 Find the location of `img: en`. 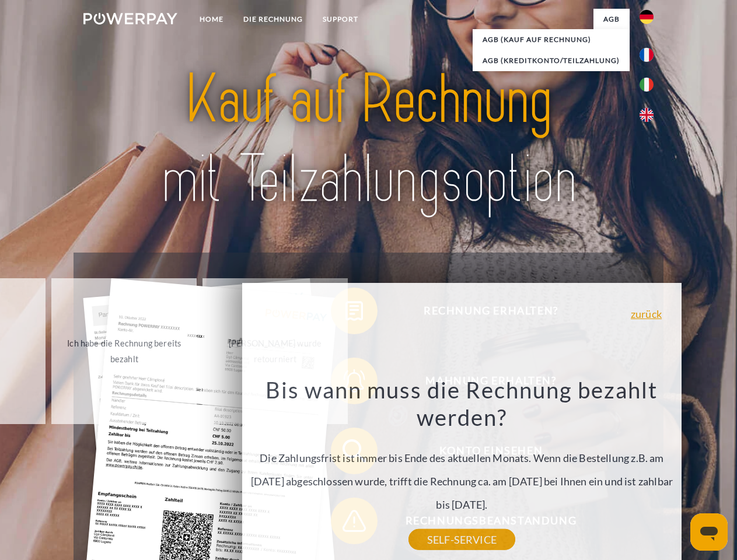

img: en is located at coordinates (646, 115).